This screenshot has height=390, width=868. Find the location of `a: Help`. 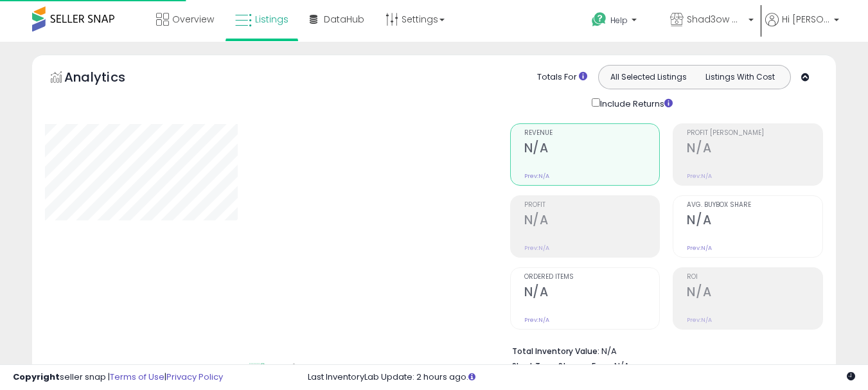

a: Help is located at coordinates (620, 22).